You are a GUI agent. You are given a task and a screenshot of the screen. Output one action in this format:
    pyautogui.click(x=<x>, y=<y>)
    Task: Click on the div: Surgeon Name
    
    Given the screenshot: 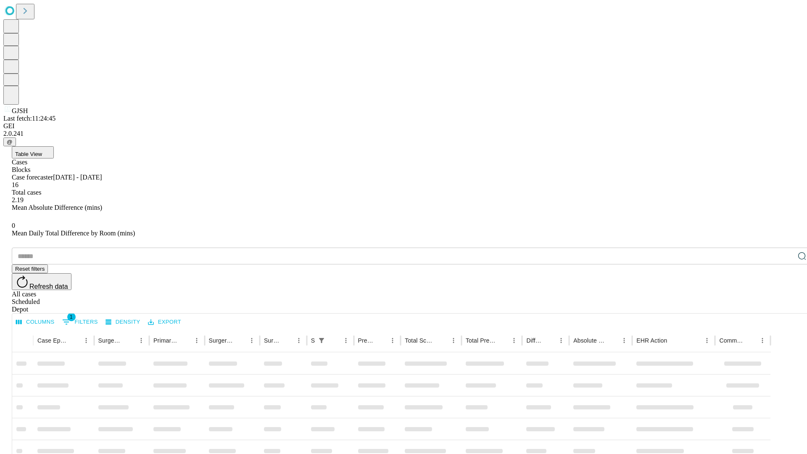 What is the action you would take?
    pyautogui.click(x=111, y=340)
    